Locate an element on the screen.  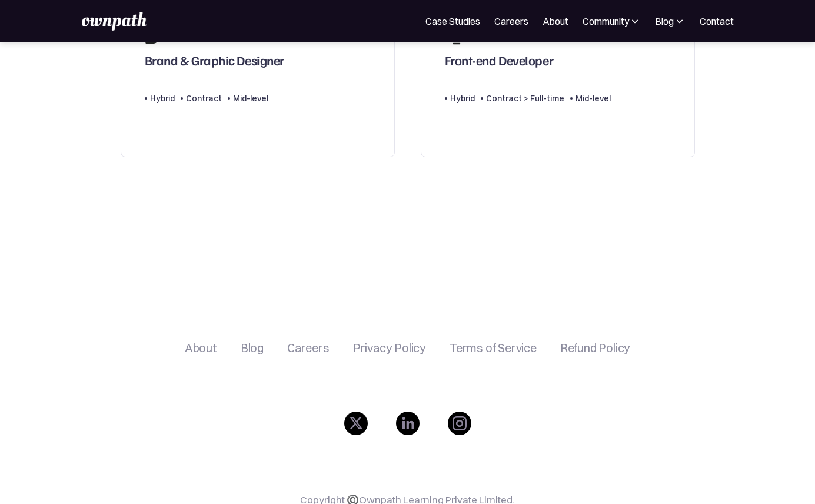
a: Blog is located at coordinates (252, 348).